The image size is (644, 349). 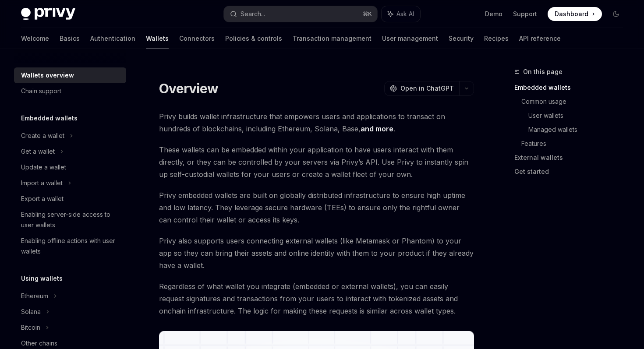 What do you see at coordinates (316, 122) in the screenshot?
I see `span: Privy builds wallet infrastructure that empowers users and applications to transact on hundreds o...` at bounding box center [316, 122].